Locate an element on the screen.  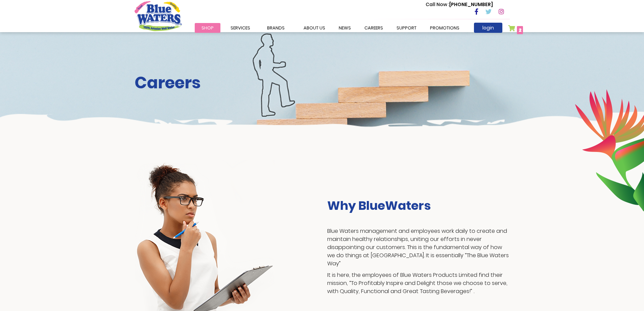
span: Shop is located at coordinates (208, 27).